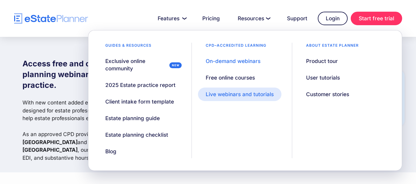  I want to click on a: Product tour, so click(322, 61).